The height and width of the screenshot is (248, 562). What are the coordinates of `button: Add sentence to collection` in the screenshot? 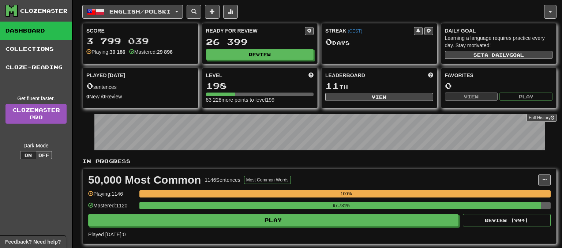 It's located at (212, 12).